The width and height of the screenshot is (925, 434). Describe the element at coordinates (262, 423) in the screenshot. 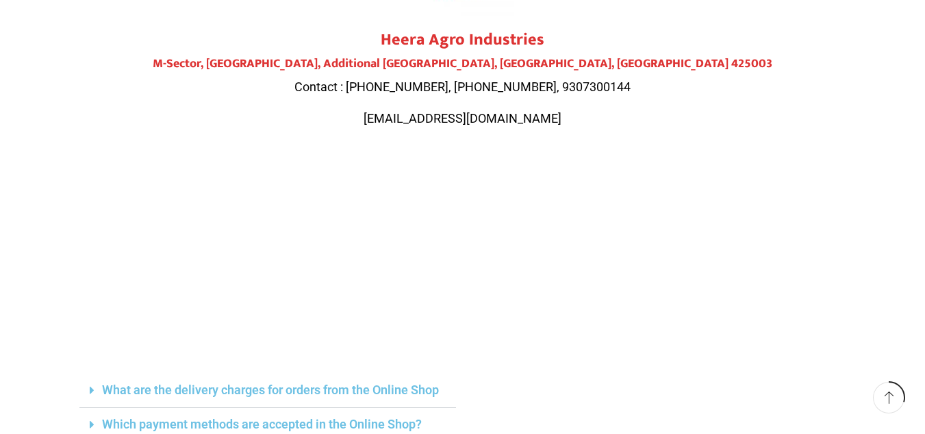

I see `a: Which payment methods are accepted in the Online Shop?` at that location.